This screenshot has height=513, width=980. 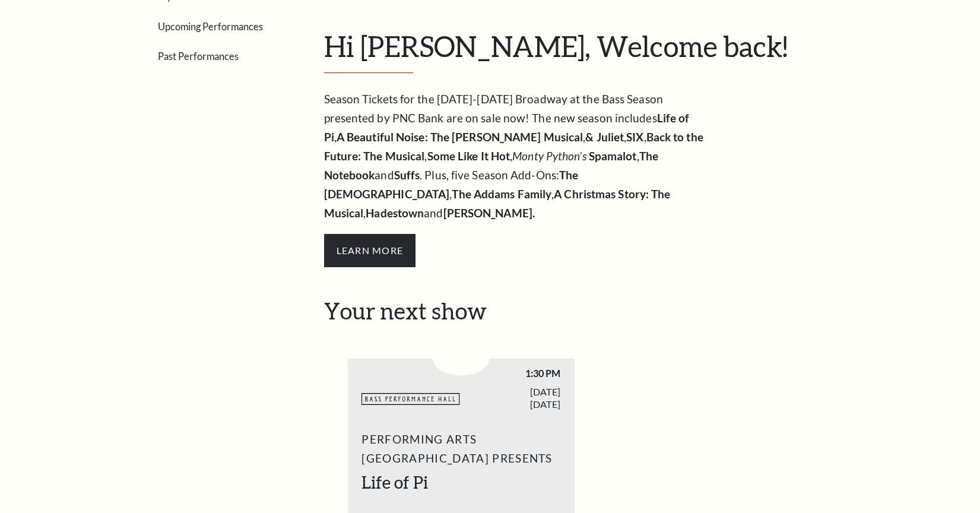 What do you see at coordinates (198, 56) in the screenshot?
I see `a: Past Performances` at bounding box center [198, 56].